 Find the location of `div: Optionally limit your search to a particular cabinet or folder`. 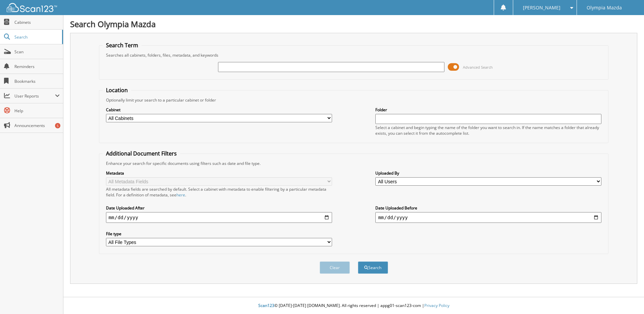

div: Optionally limit your search to a particular cabinet or folder is located at coordinates (354, 100).